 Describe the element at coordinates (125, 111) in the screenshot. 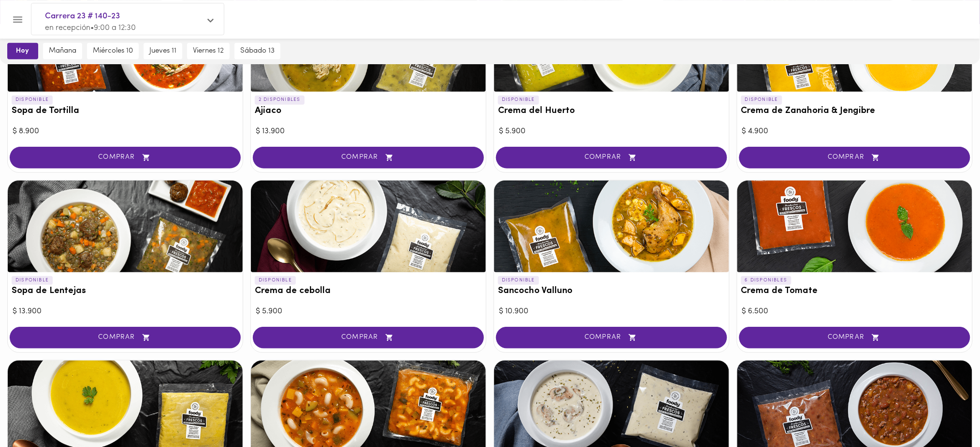

I see `h3: Sopa de Tortilla` at that location.